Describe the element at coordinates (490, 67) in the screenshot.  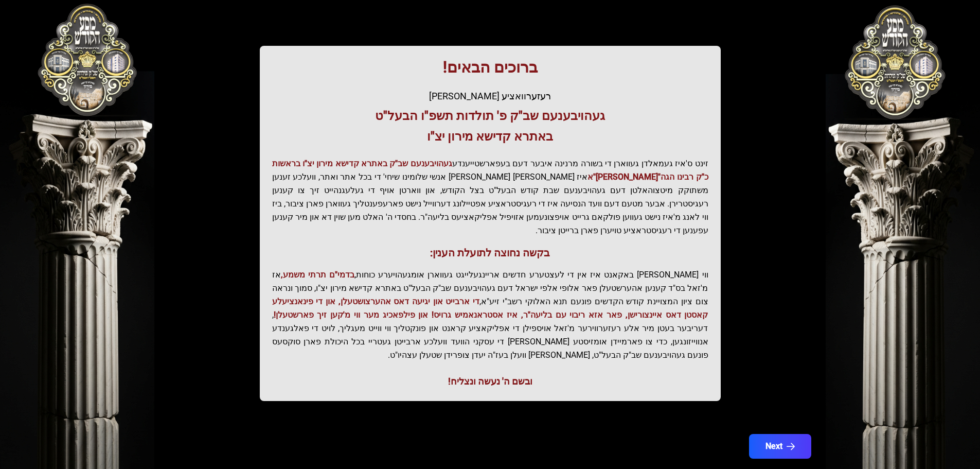
I see `h1: ברוכים הבאים!` at that location.